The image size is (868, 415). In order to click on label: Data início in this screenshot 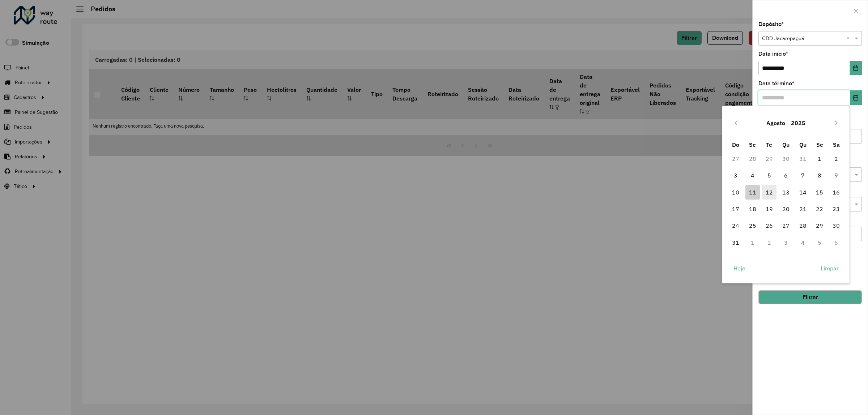, I will do `click(773, 54)`.